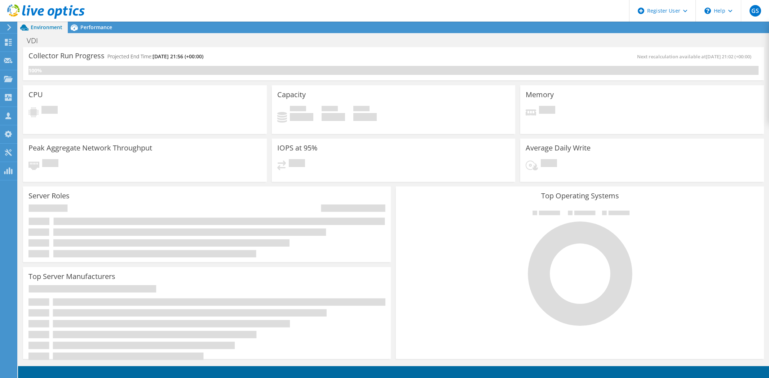  I want to click on h3: Memory, so click(540, 95).